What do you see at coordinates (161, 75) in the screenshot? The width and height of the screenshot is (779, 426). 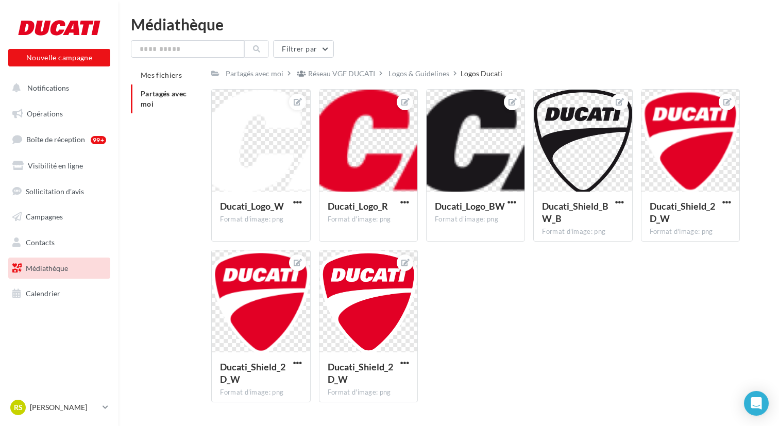 I see `span: Mes fichiers` at bounding box center [161, 75].